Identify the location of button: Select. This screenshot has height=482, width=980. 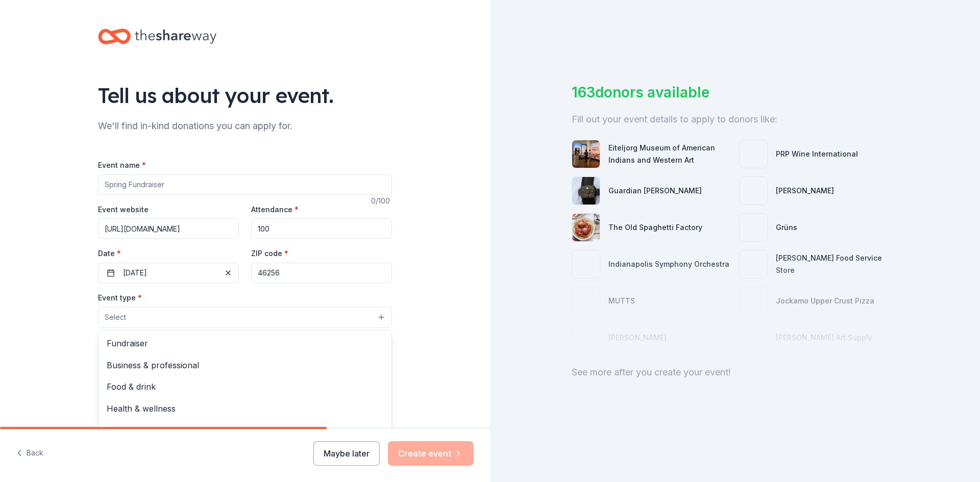
(245, 317).